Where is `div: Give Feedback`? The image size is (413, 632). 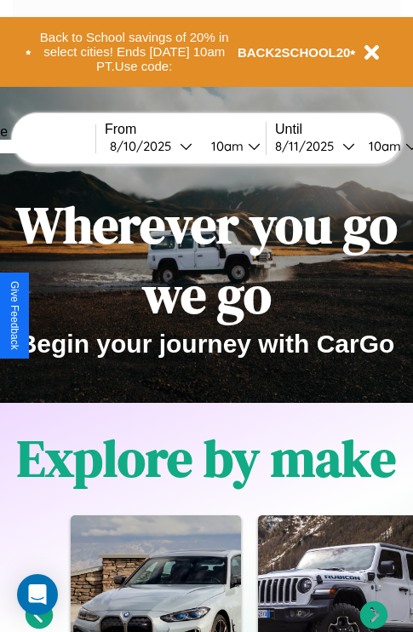
div: Give Feedback is located at coordinates (14, 315).